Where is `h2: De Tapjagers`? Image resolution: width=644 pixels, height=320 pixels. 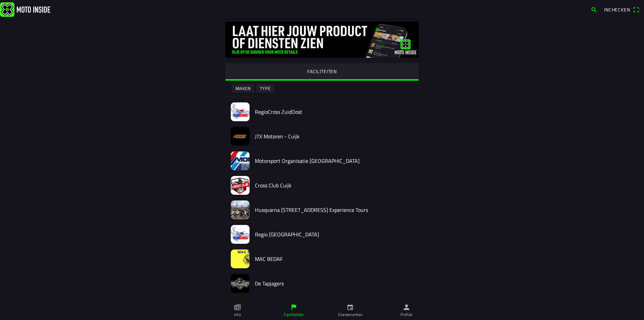
h2: De Tapjagers is located at coordinates (334, 284).